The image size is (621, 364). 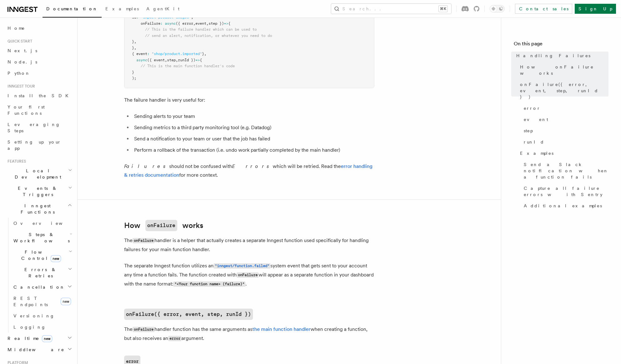 What do you see at coordinates (564, 206) in the screenshot?
I see `a: Additional examples` at bounding box center [564, 206].